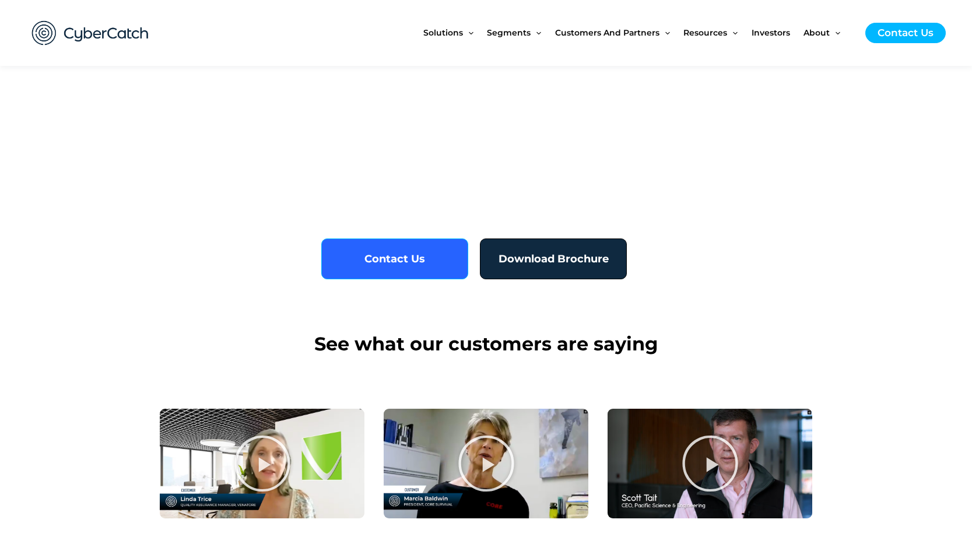 The image size is (972, 544). I want to click on div: Slides, so click(486, 464).